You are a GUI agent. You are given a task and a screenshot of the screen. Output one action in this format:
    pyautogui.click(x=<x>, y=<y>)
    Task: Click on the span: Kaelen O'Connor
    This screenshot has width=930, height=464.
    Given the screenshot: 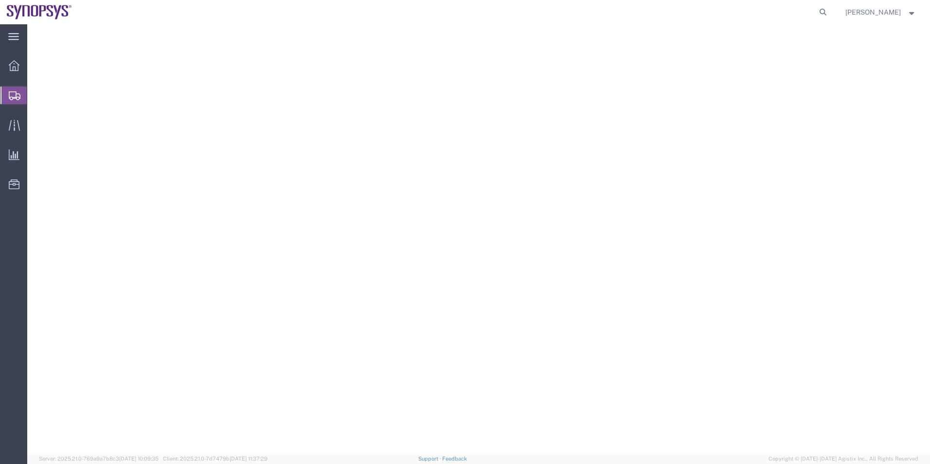 What is the action you would take?
    pyautogui.click(x=873, y=12)
    